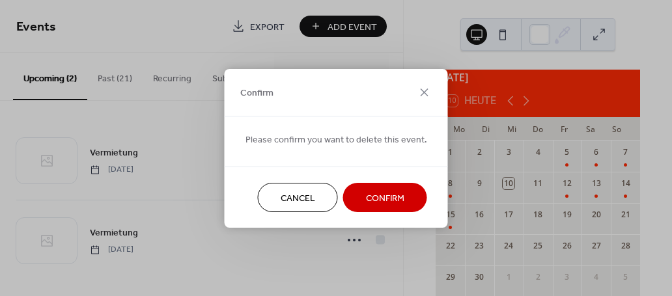 This screenshot has height=296, width=672. I want to click on button: Cancel, so click(298, 197).